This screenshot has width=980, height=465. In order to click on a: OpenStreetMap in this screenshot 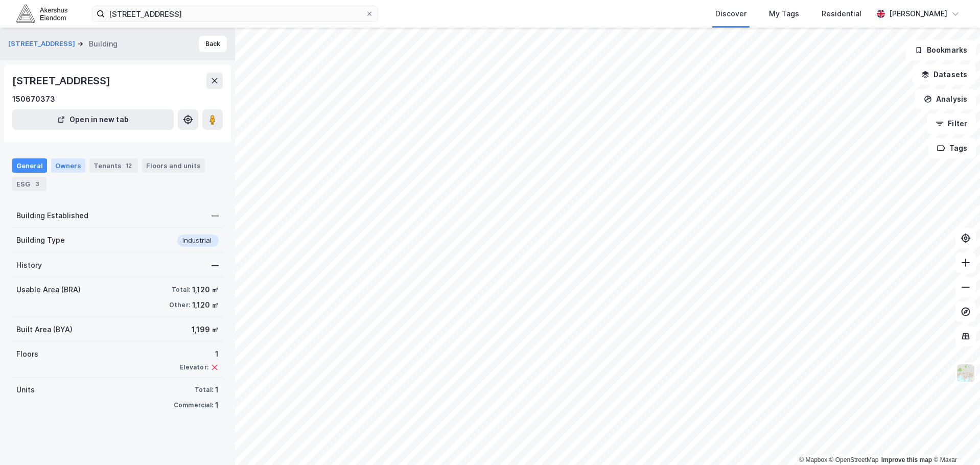, I will do `click(854, 460)`.